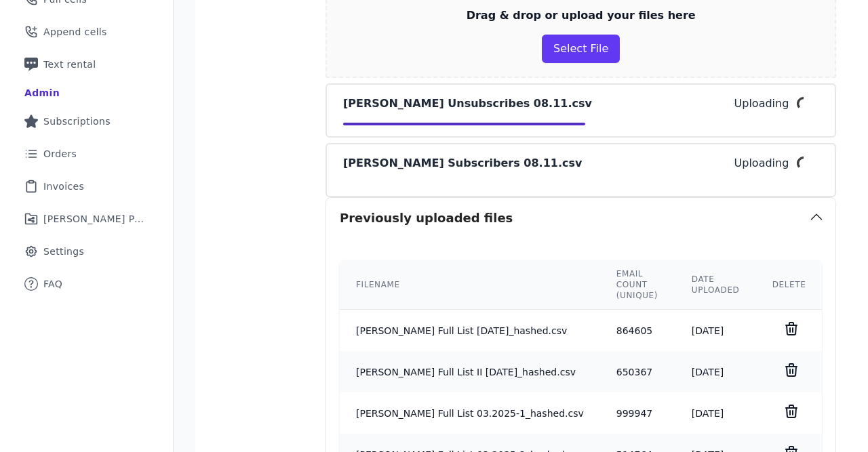 This screenshot has height=452, width=868. I want to click on a: Append cells, so click(86, 32).